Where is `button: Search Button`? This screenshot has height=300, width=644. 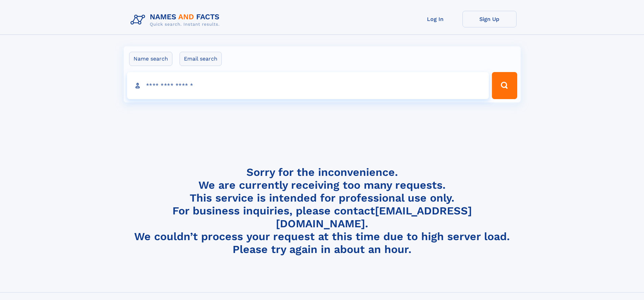 button: Search Button is located at coordinates (504, 85).